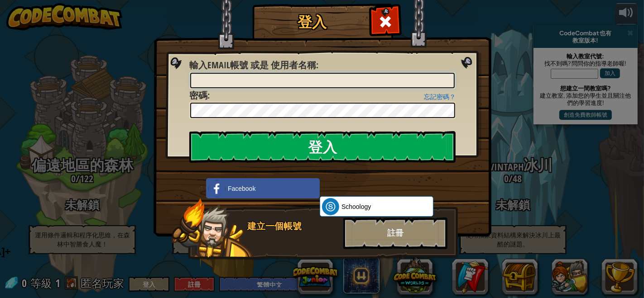 Image resolution: width=644 pixels, height=298 pixels. Describe the element at coordinates (312, 22) in the screenshot. I see `h1: 登入` at that location.